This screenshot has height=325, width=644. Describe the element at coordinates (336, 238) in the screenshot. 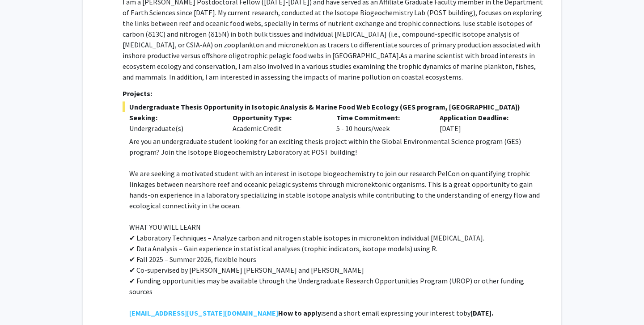

I see `p: ✔ Laboratory Techniques – Analyze carbon and nitrogen stable isotopes in micronekton individual [...` at that location.